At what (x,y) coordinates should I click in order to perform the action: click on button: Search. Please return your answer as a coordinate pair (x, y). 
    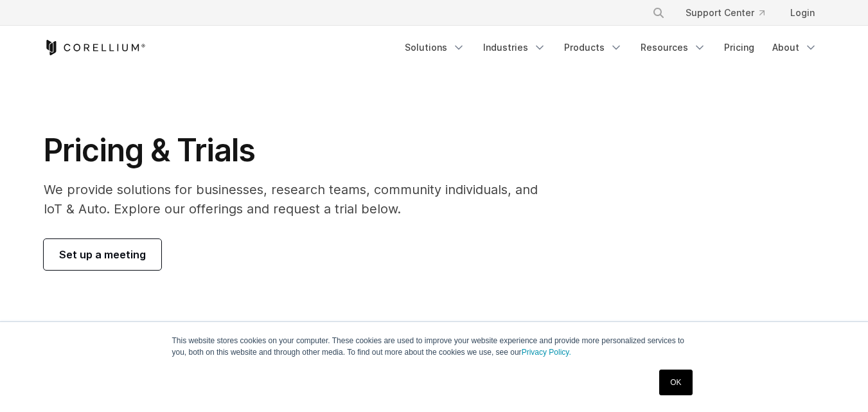
    Looking at the image, I should click on (658, 13).